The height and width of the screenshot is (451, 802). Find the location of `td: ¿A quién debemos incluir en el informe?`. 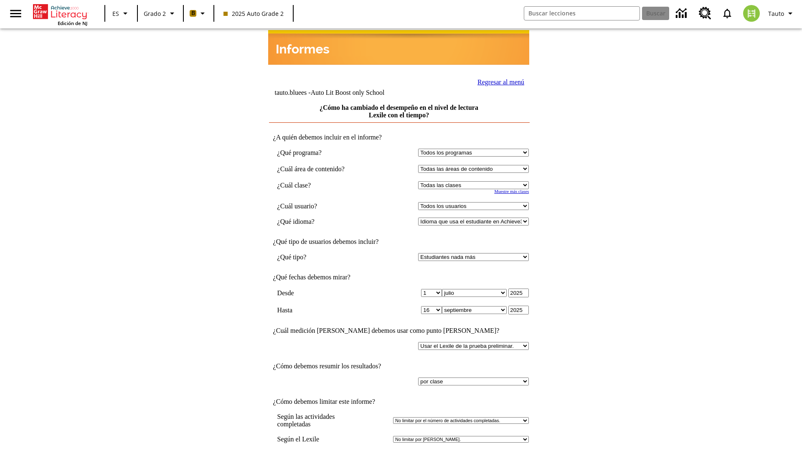

td: ¿A quién debemos incluir en el informe? is located at coordinates (399, 137).